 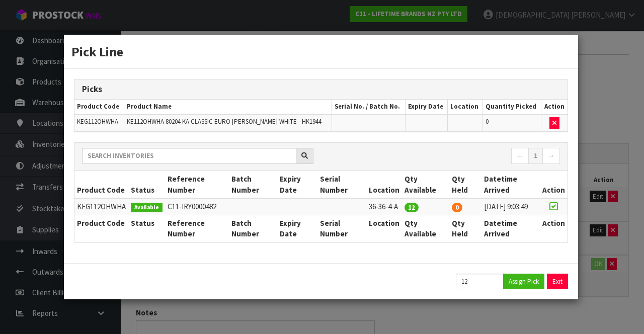 What do you see at coordinates (411, 207) in the screenshot?
I see `span: 12` at bounding box center [411, 207].